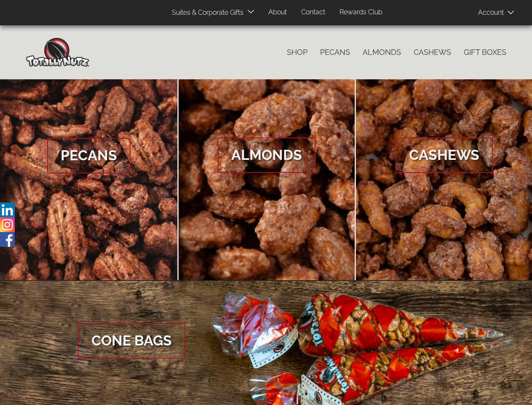 The width and height of the screenshot is (532, 405). What do you see at coordinates (432, 52) in the screenshot?
I see `a: Cashews` at bounding box center [432, 52].